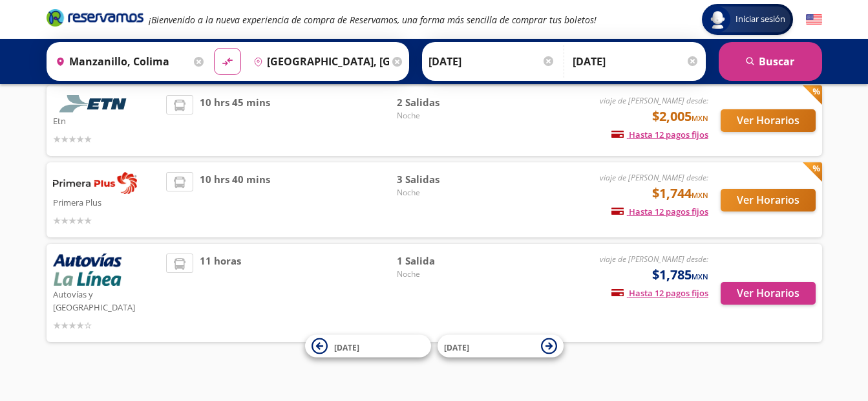 Image resolution: width=868 pixels, height=401 pixels. I want to click on span: 1 Salida, so click(442, 260).